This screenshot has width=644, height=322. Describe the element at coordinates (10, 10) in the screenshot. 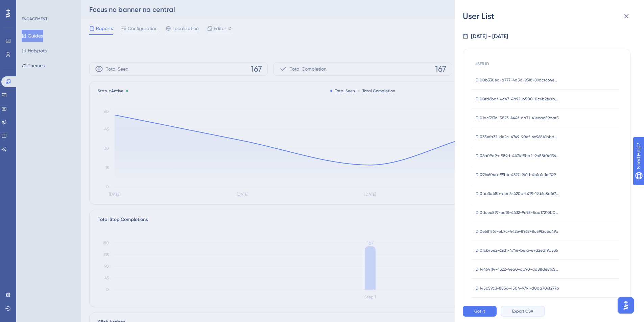

I see `img: launcher-image-alternative-text` at that location.